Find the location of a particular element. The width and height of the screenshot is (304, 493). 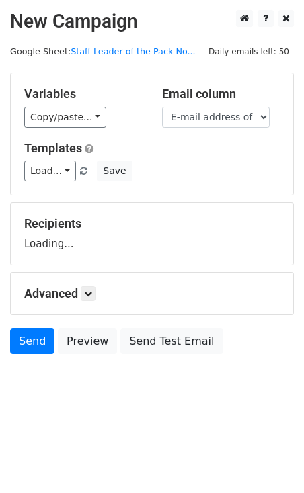

small: Google Sheet: is located at coordinates (103, 51).